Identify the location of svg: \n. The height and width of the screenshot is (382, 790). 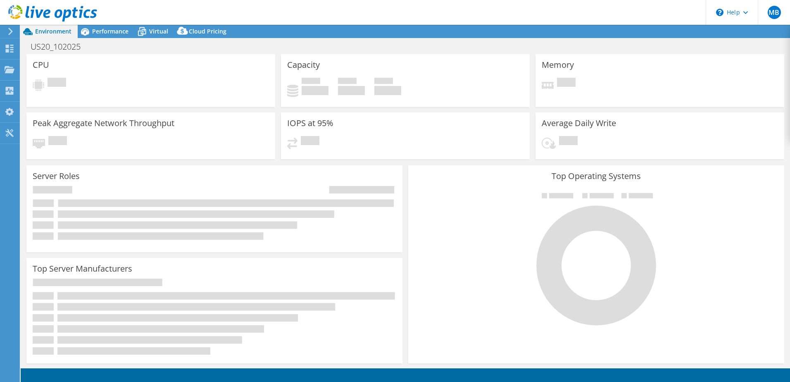
(719, 12).